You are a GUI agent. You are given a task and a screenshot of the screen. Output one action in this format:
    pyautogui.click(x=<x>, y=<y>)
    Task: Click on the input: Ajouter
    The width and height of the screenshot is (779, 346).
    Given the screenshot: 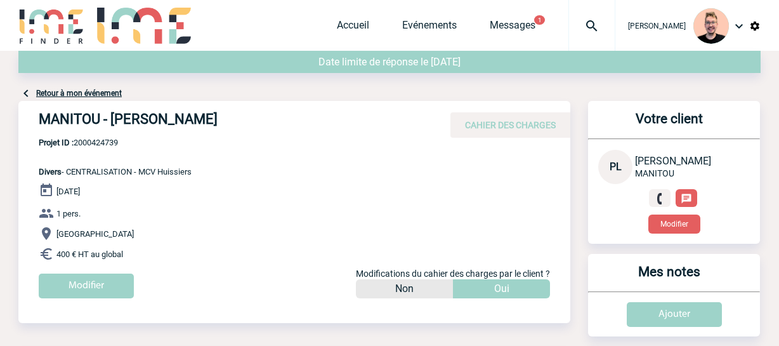 What is the action you would take?
    pyautogui.click(x=674, y=314)
    